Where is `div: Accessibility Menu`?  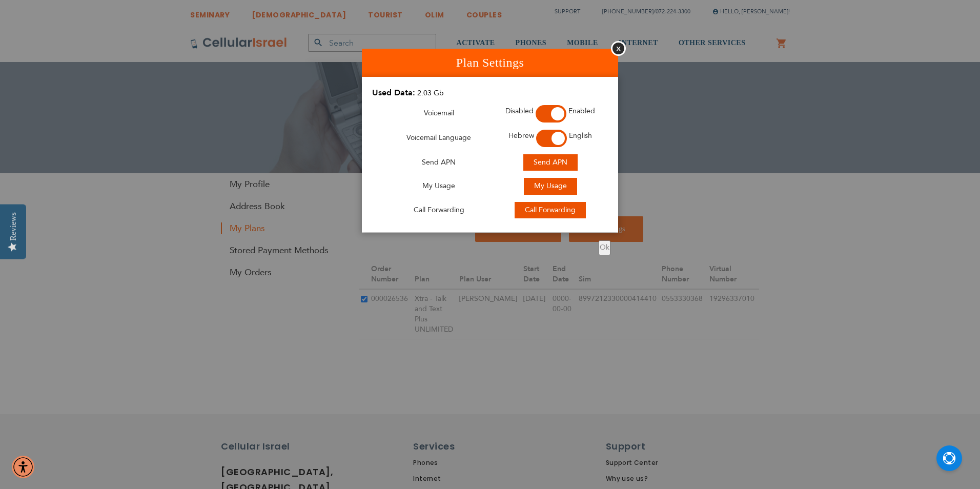 div: Accessibility Menu is located at coordinates (23, 467).